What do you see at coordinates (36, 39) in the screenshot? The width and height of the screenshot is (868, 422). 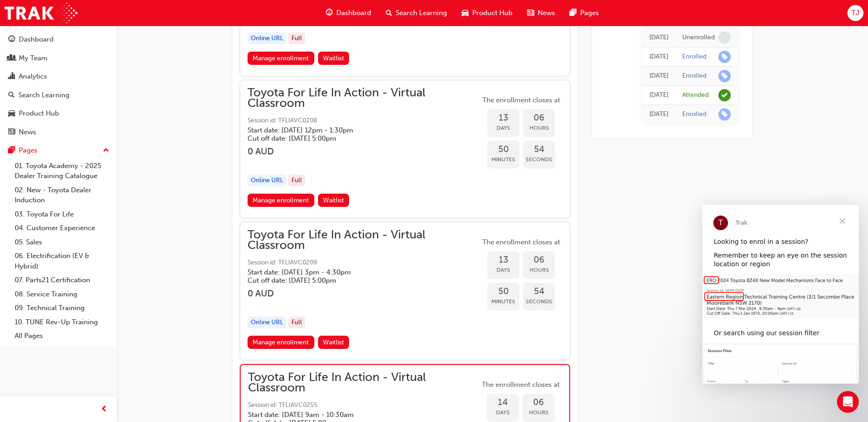 I see `div: Dashboard` at bounding box center [36, 39].